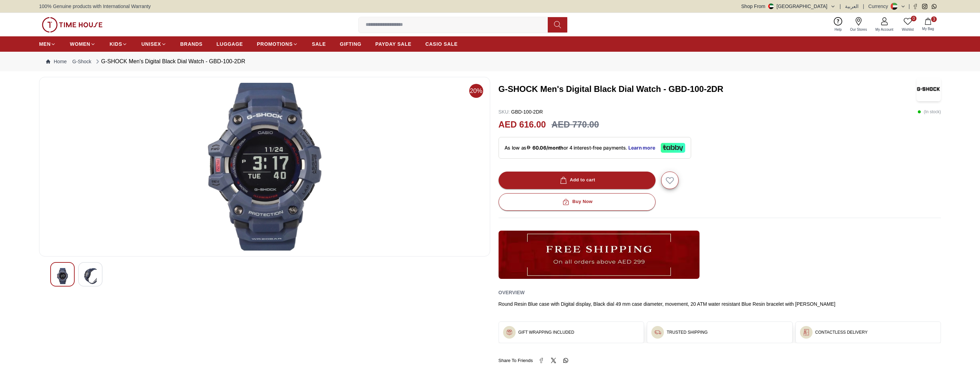  Describe the element at coordinates (577, 180) in the screenshot. I see `button: Add to cart` at that location.